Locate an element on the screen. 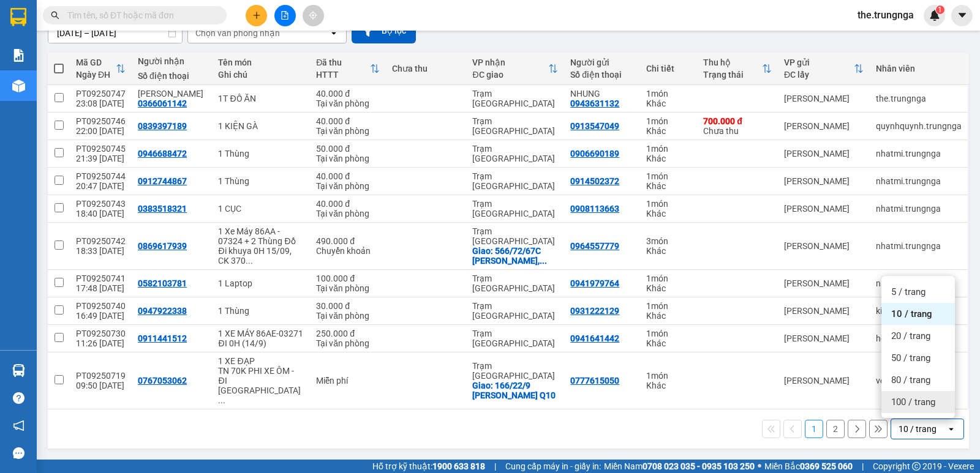 This screenshot has height=473, width=980. li: Trung Nga is located at coordinates (91, 18).